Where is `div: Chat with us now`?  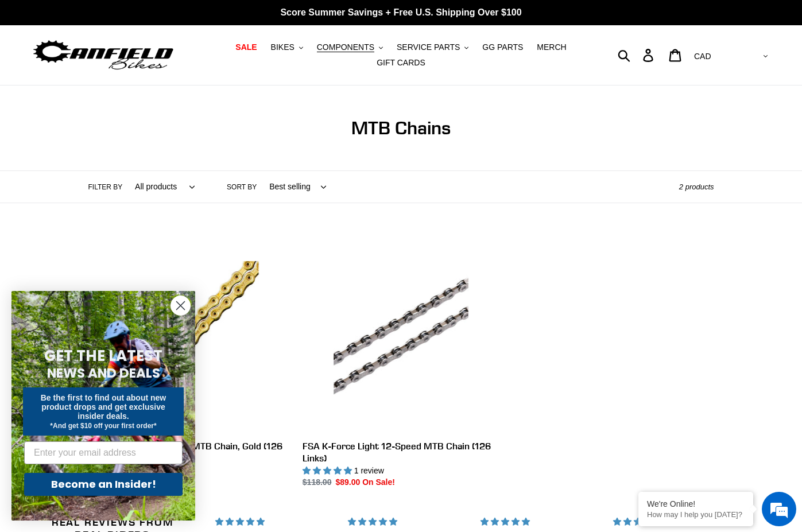 div: Chat with us now is located at coordinates (143, 72).